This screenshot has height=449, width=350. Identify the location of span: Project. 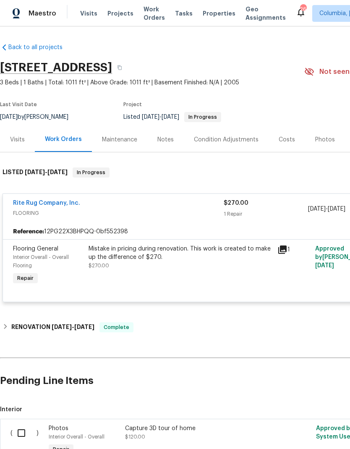
(133, 104).